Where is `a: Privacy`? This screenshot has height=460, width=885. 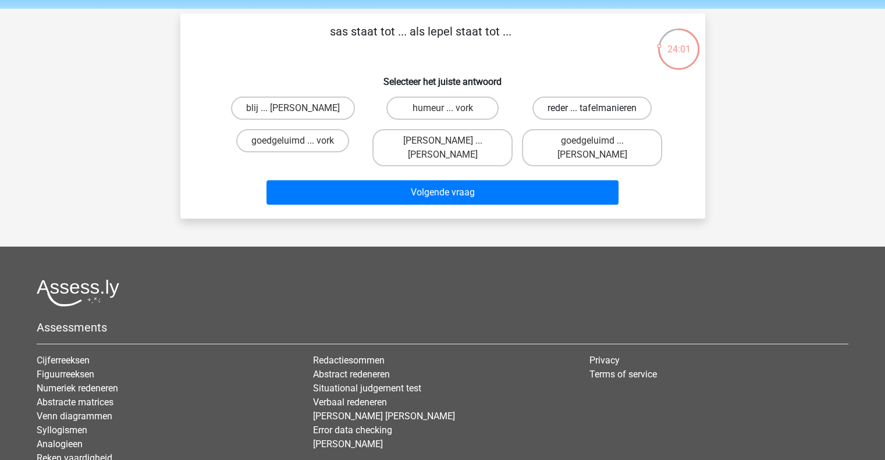
a: Privacy is located at coordinates (604, 360).